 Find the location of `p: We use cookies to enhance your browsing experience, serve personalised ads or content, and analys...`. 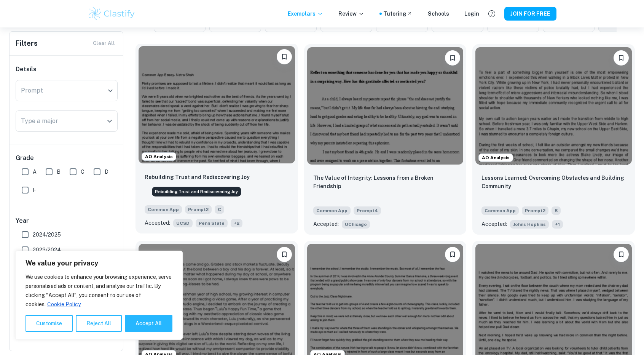

p: We use cookies to enhance your browsing experience, serve personalised ads or content, and analys... is located at coordinates (99, 290).